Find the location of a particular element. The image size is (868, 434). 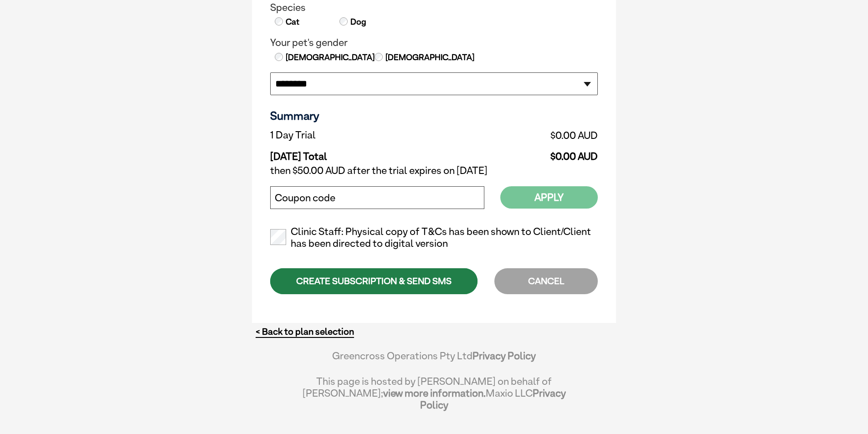

div: Greencross Operations Pty Ltd is located at coordinates (434, 360).